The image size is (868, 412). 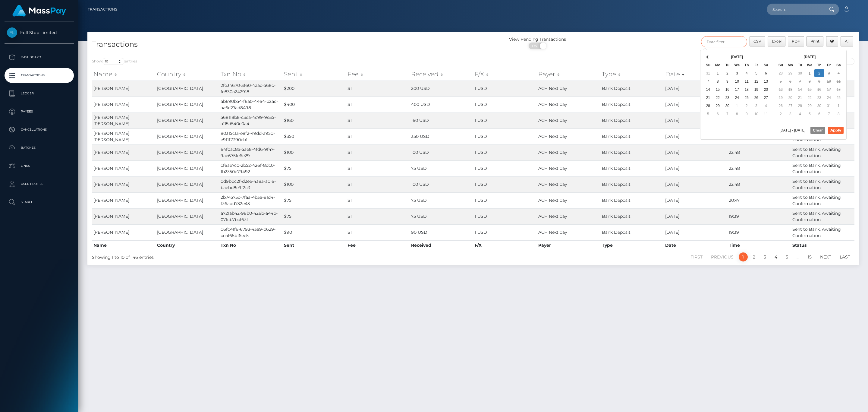 What do you see at coordinates (819, 89) in the screenshot?
I see `td: 16` at bounding box center [819, 89].